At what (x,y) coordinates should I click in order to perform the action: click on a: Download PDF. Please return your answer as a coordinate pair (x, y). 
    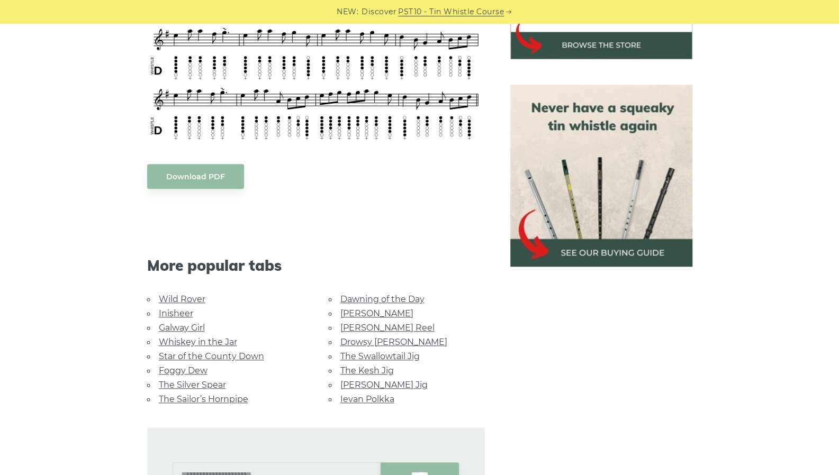
    Looking at the image, I should click on (195, 176).